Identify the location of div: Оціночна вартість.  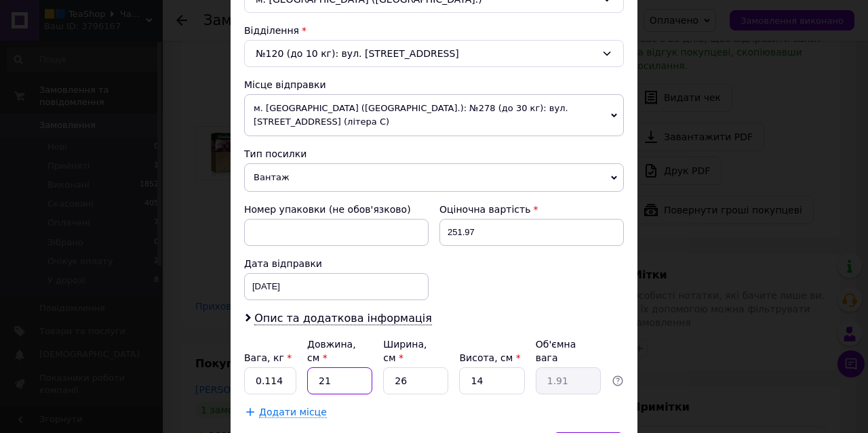
(532, 209).